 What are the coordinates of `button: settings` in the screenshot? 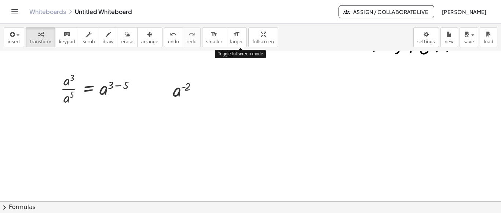 It's located at (426, 37).